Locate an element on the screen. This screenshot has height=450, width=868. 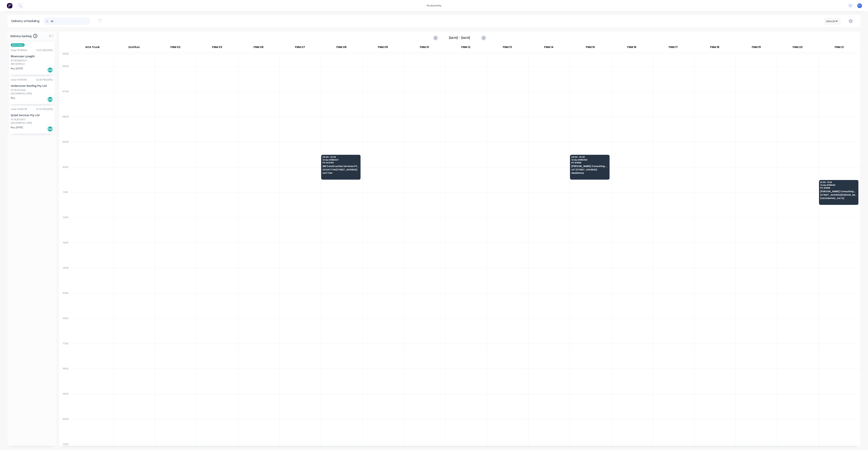
div: FNM 18 is located at coordinates (715, 48).